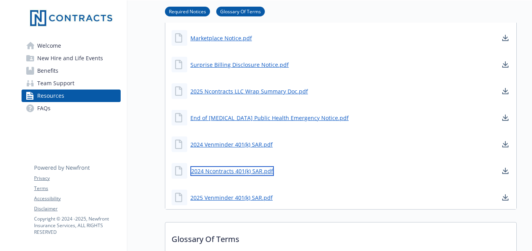 The height and width of the screenshot is (251, 532). I want to click on span: Welcome, so click(49, 46).